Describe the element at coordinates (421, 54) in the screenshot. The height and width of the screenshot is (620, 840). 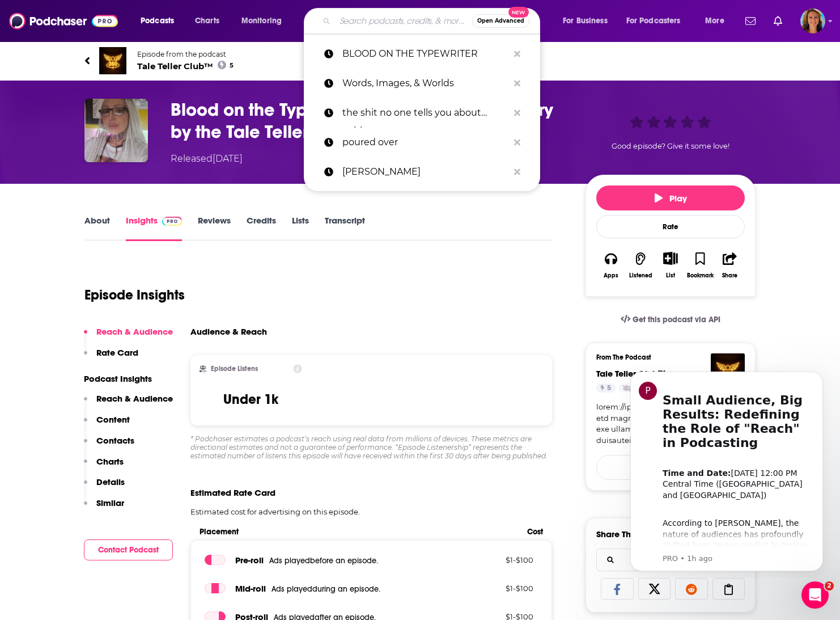
I see `a: BLOOD ON THE TYPEWRITER` at that location.